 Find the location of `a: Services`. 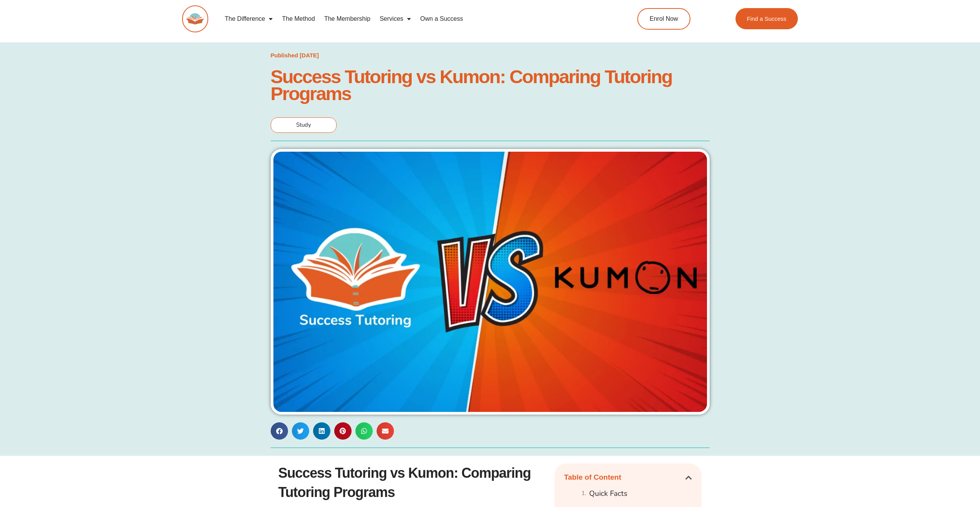

a: Services is located at coordinates (395, 19).